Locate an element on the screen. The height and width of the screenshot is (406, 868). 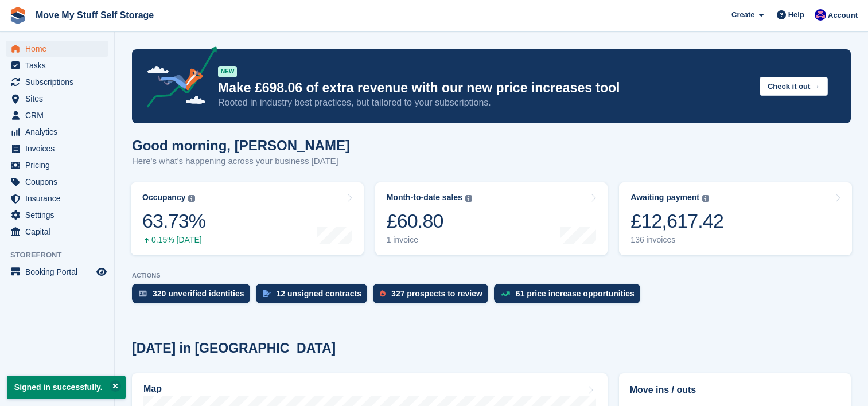
button: Check it out → is located at coordinates (794, 86).